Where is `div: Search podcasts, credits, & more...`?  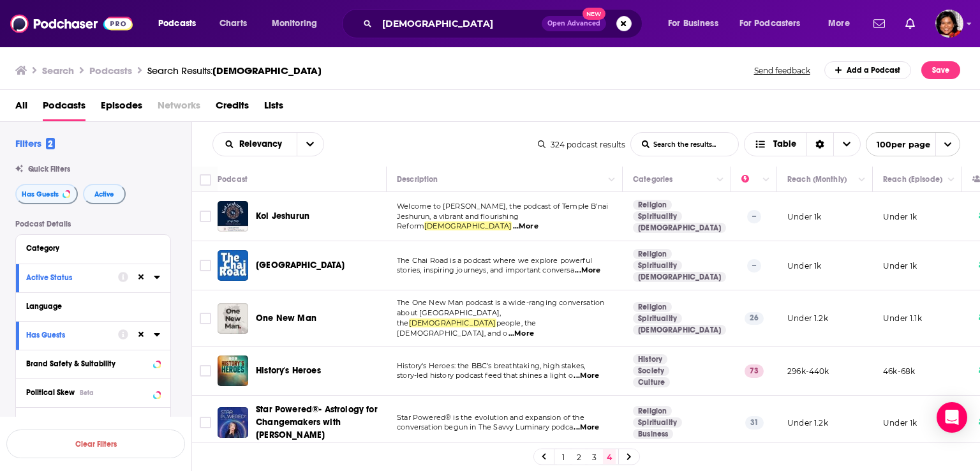
div: Search podcasts, credits, & more... is located at coordinates (504, 24).